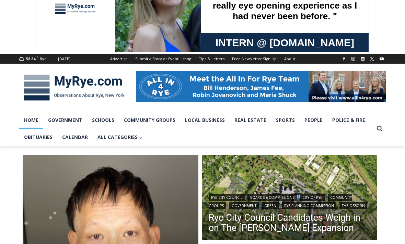 The height and width of the screenshot is (244, 405). What do you see at coordinates (196, 129) in the screenshot?
I see `nav: Primary Navigation` at bounding box center [196, 129].